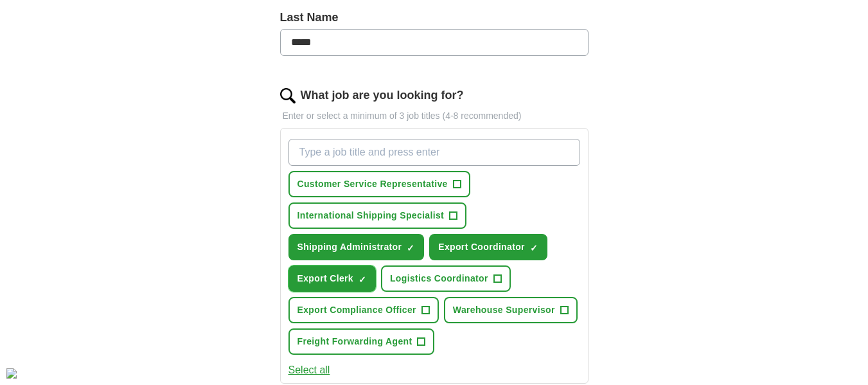 This screenshot has height=385, width=868. What do you see at coordinates (504, 309) in the screenshot?
I see `span: Warehouse Supervisor` at bounding box center [504, 309].